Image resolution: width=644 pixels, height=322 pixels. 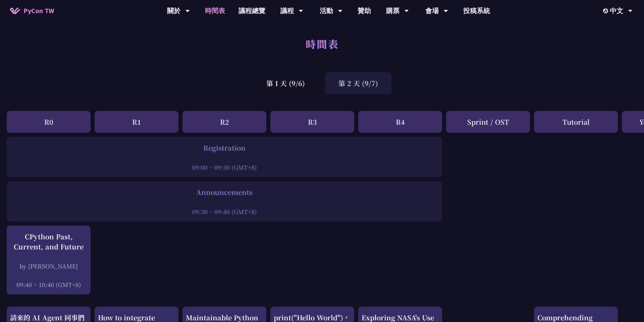 What do you see at coordinates (225, 122) in the screenshot?
I see `div: R2` at bounding box center [225, 122].